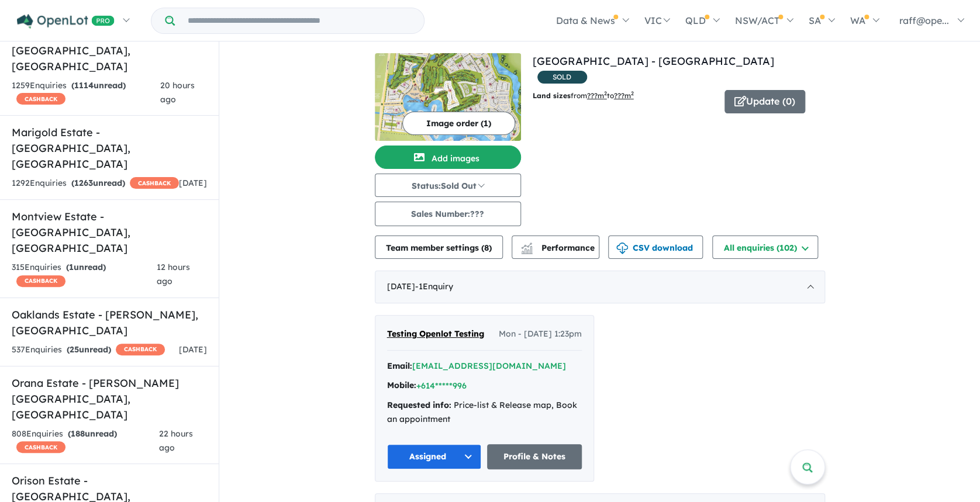 Image resolution: width=980 pixels, height=502 pixels. Describe the element at coordinates (95, 183) in the screenshot. I see `div: 1292 Enquir ies` at that location.